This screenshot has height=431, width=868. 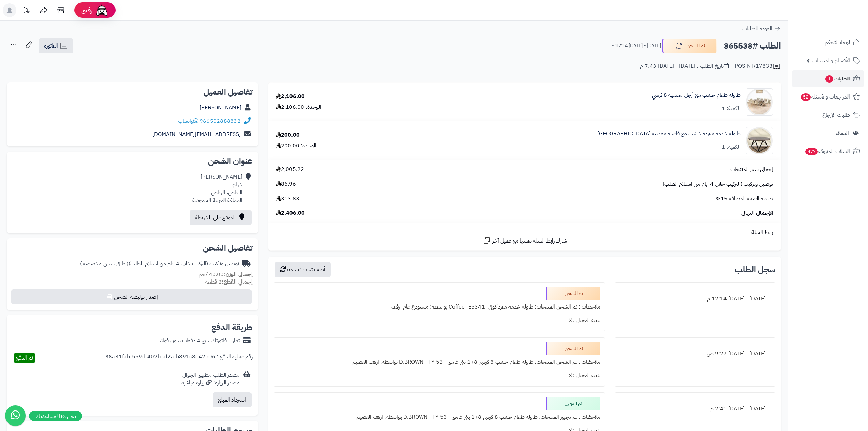 I want to click on span: 86.96, so click(x=286, y=184).